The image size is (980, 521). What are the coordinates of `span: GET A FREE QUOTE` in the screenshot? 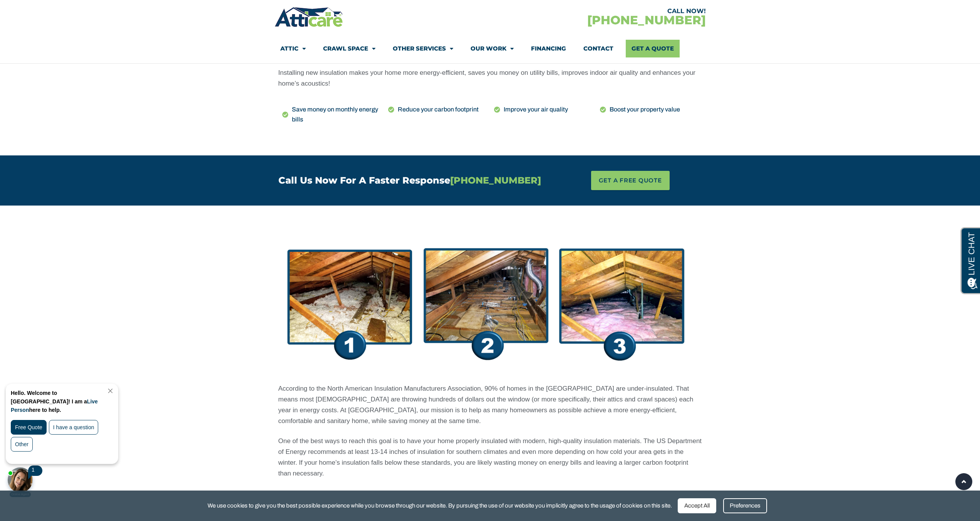 It's located at (631, 180).